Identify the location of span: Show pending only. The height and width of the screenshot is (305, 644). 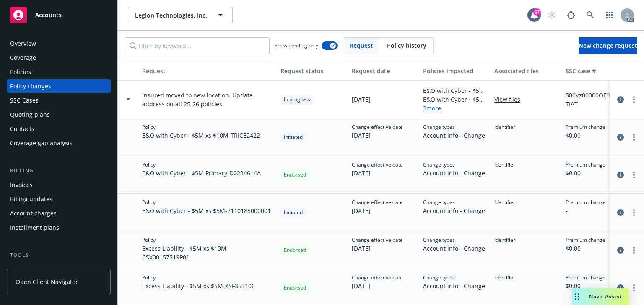
(296, 45).